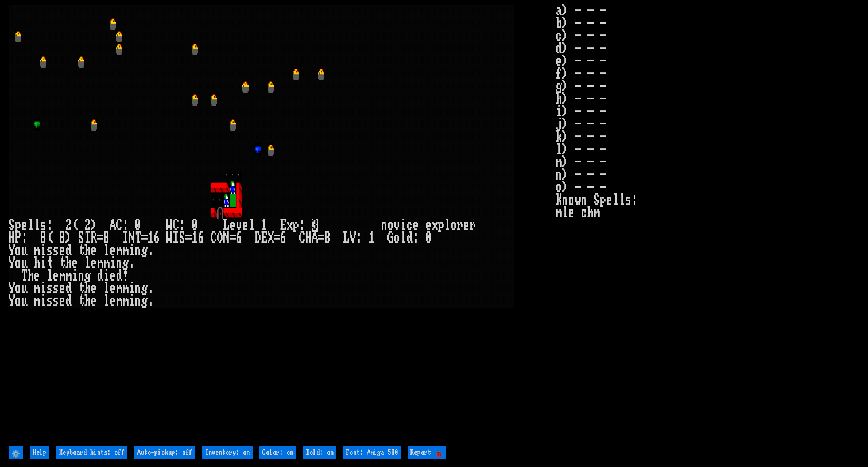 Image resolution: width=868 pixels, height=467 pixels. Describe the element at coordinates (346, 239) in the screenshot. I see `div: L` at that location.